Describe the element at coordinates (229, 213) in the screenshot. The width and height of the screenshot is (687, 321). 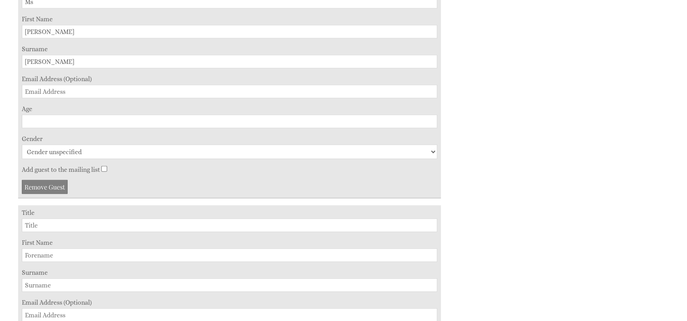
I see `label: Title` at that location.